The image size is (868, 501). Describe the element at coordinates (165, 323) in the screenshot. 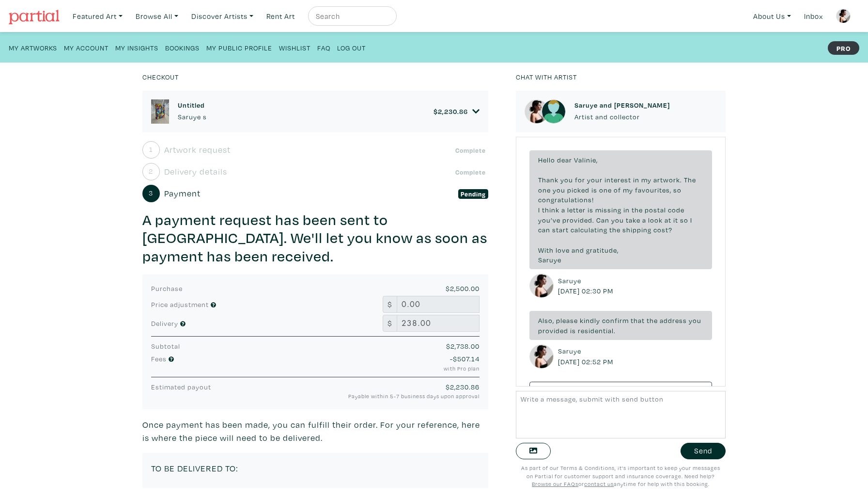

I see `span: Delivery` at that location.